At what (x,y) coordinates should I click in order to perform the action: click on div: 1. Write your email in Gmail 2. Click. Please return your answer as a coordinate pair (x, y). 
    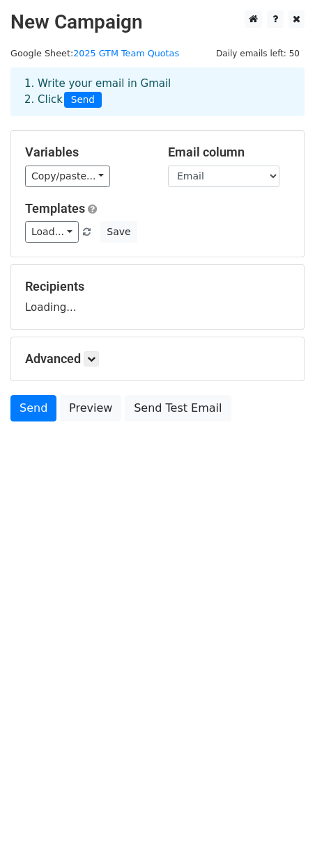
    Looking at the image, I should click on (157, 92).